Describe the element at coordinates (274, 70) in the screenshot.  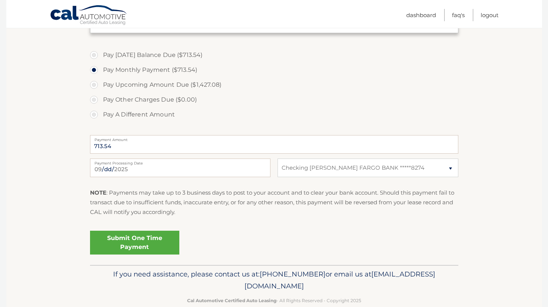
I see `label: Pay Monthly Payment ($713.54)` at that location.